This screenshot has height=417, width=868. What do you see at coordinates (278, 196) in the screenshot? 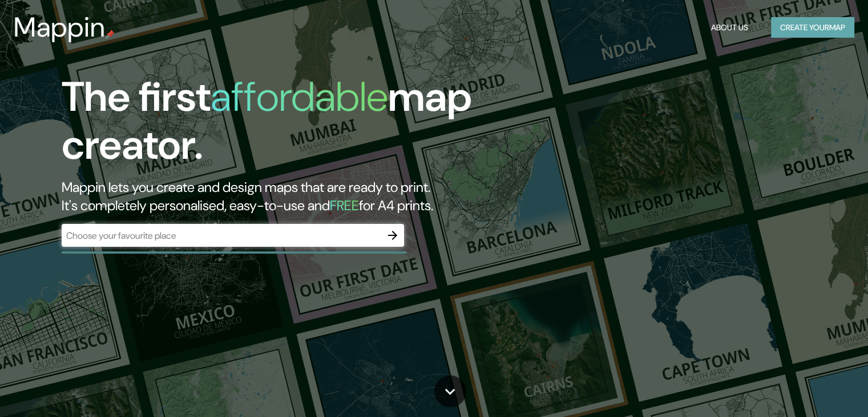
I see `h2: Mappin lets you create and design maps that are ready to print. It's completely personalised, eas...` at bounding box center [278, 196].